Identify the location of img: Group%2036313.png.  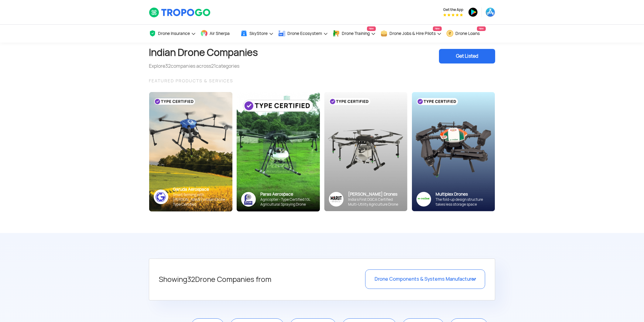
(336, 199).